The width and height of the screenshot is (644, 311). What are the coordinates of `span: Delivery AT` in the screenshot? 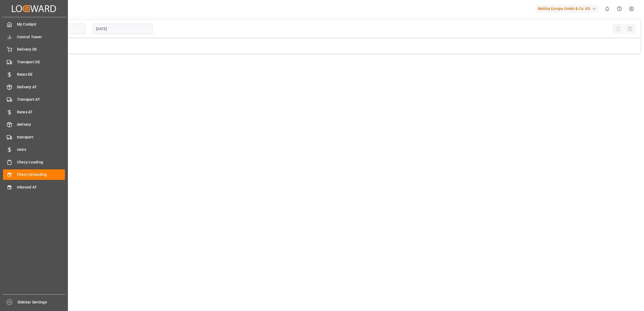 It's located at (41, 87).